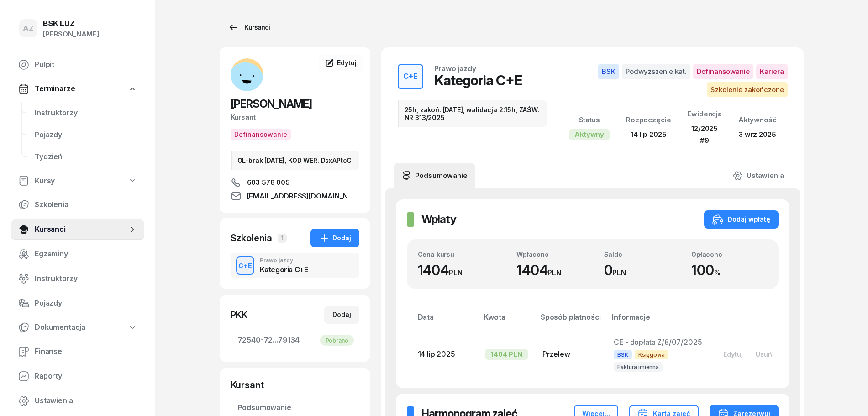 Image resolution: width=868 pixels, height=416 pixels. I want to click on div: Status, so click(589, 120).